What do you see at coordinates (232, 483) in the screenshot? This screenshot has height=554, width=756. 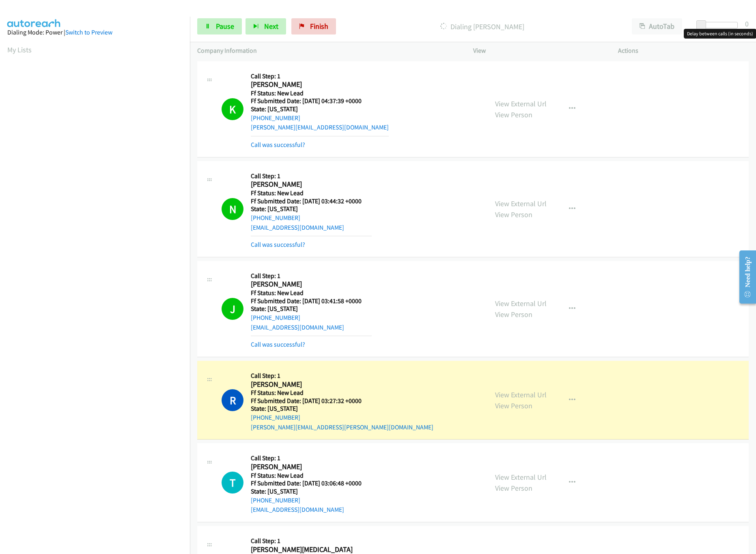 I see `h1: T` at bounding box center [232, 483].